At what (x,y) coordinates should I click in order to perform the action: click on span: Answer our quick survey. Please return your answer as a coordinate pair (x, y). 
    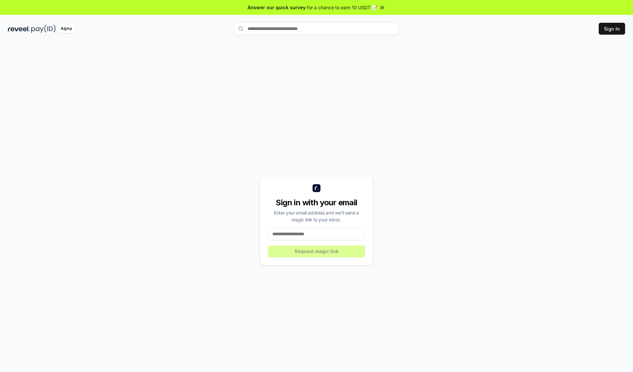
    Looking at the image, I should click on (277, 7).